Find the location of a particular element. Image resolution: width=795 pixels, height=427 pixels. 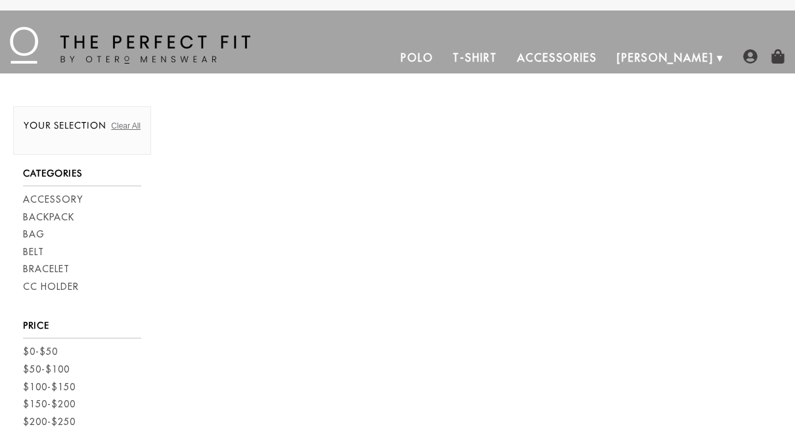

a: $100-$150 is located at coordinates (49, 387).